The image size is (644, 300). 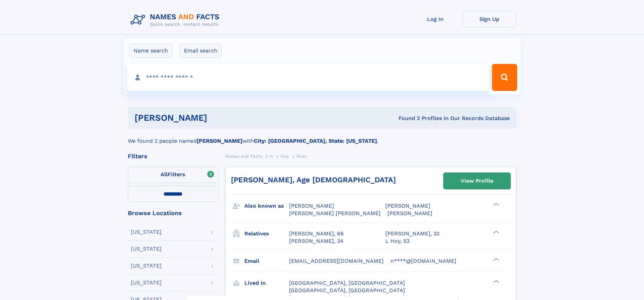 What do you see at coordinates (267, 261) in the screenshot?
I see `h3: Email` at bounding box center [267, 261].